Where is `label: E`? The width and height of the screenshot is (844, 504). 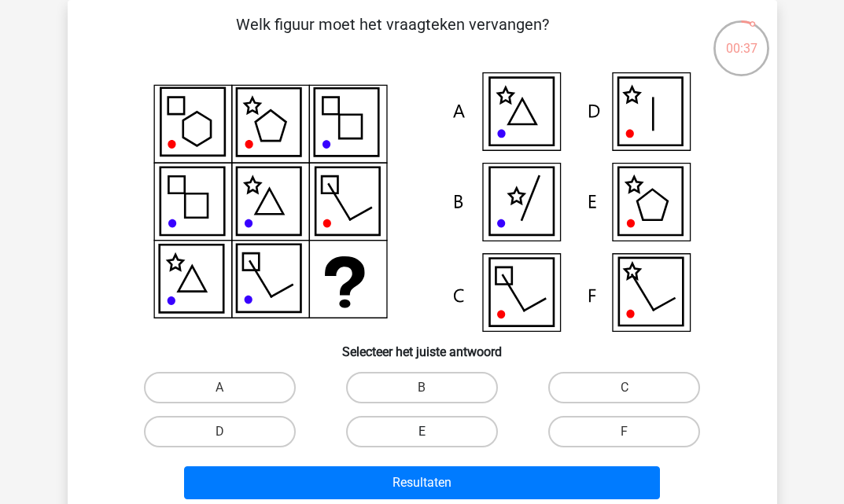
label: E is located at coordinates (422, 432).